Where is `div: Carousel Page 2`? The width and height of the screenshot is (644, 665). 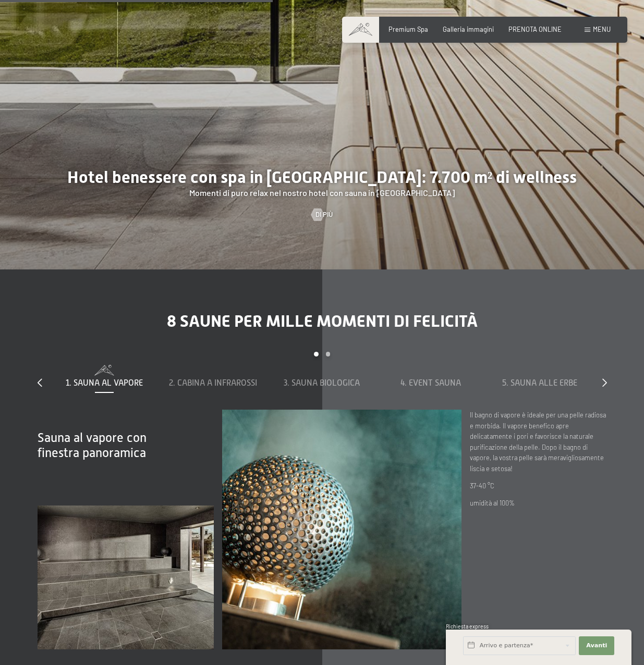 div: Carousel Page 2 is located at coordinates (328, 354).